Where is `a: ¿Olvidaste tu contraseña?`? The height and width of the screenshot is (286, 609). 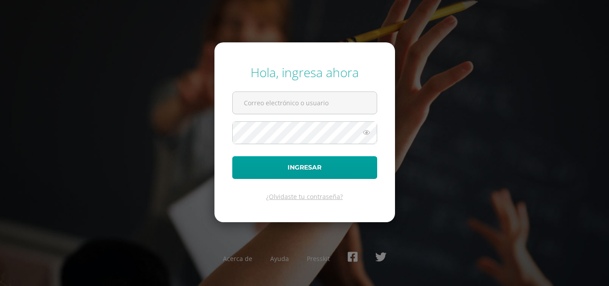 a: ¿Olvidaste tu contraseña? is located at coordinates (304, 196).